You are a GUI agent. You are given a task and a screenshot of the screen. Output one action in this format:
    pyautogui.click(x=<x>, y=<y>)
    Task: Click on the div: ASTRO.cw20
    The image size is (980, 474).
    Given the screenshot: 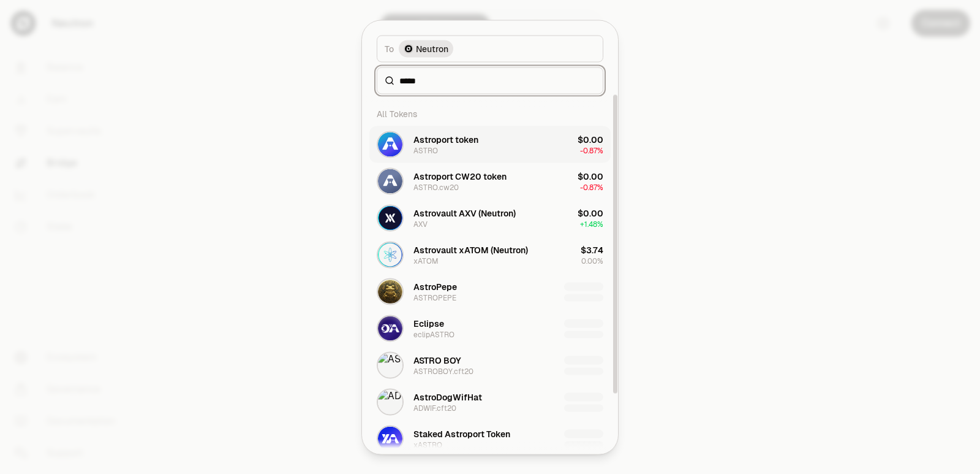 What is the action you would take?
    pyautogui.click(x=436, y=187)
    